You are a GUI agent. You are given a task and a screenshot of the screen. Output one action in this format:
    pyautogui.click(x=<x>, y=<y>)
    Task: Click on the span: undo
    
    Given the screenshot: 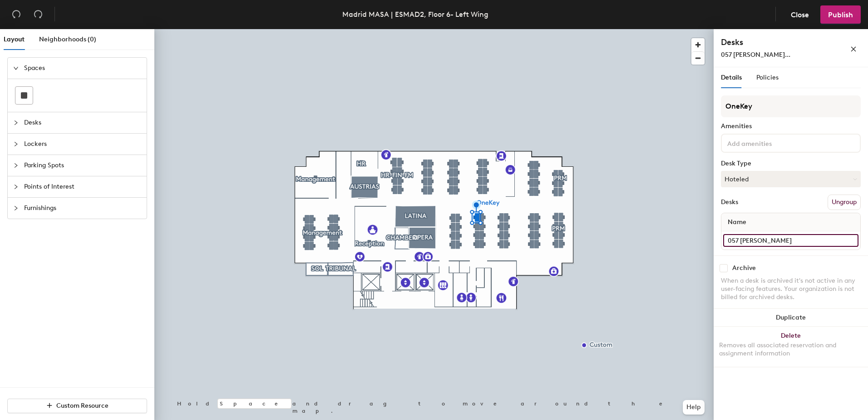 What is the action you would take?
    pyautogui.click(x=16, y=14)
    